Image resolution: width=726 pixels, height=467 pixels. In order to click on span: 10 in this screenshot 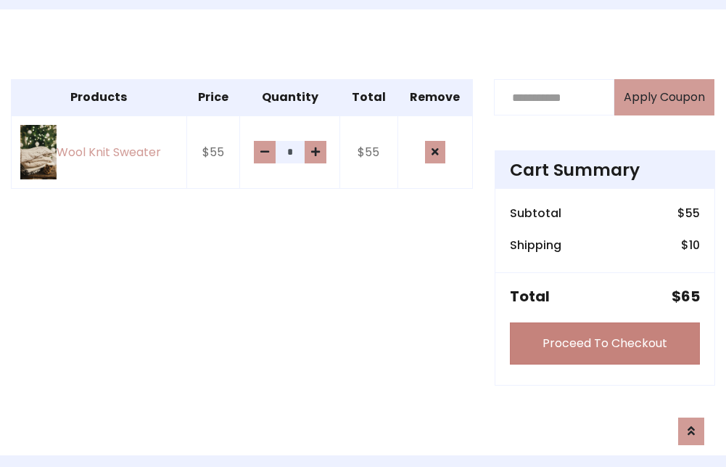, I will do `click(694, 245)`.